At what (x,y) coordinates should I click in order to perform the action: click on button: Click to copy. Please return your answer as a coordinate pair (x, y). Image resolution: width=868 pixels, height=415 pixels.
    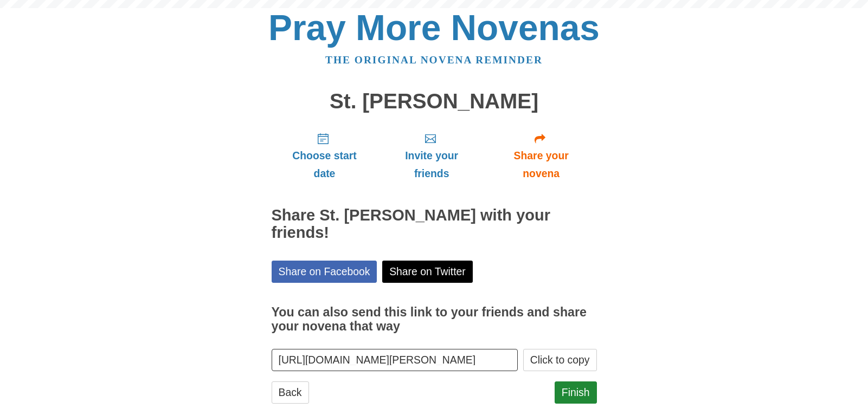
    Looking at the image, I should click on (560, 360).